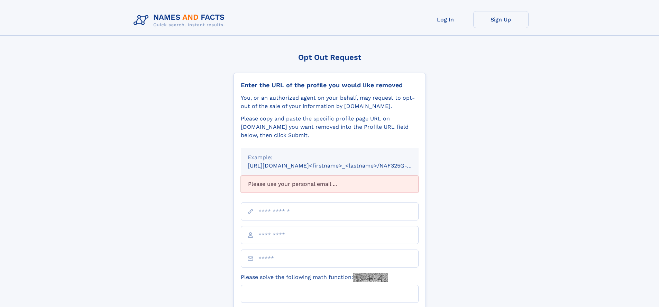 The image size is (659, 307). I want to click on img: Logo Names and Facts, so click(181, 20).